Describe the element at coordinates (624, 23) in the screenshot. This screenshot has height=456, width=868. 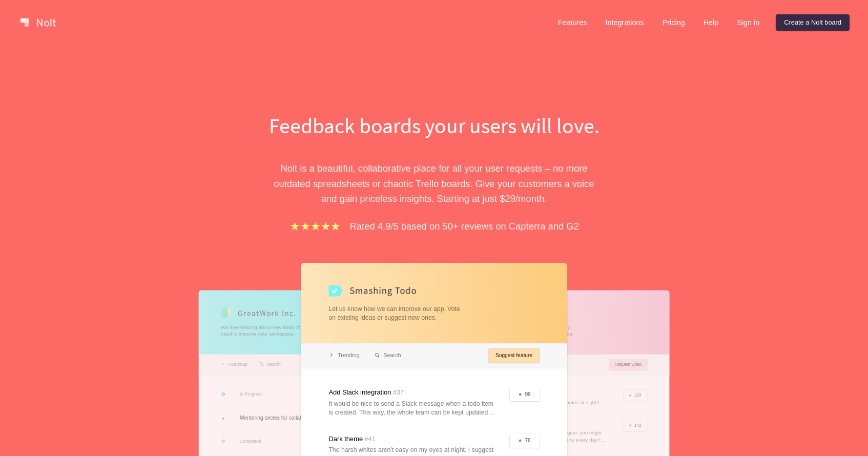
I see `a: Integrations` at that location.